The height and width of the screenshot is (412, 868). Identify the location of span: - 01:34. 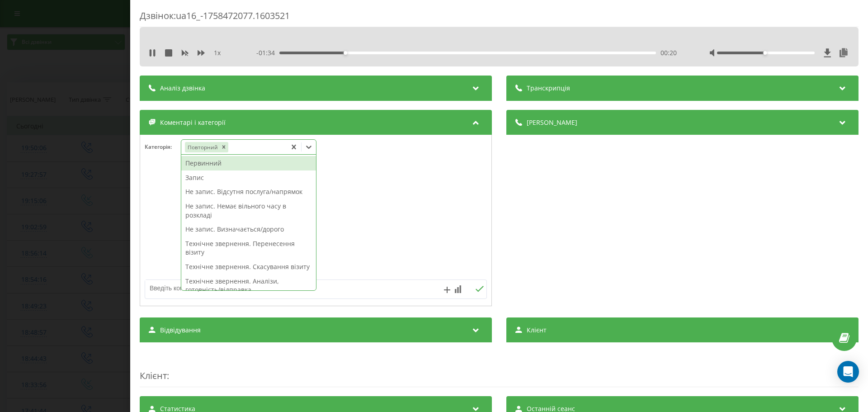
(268, 53).